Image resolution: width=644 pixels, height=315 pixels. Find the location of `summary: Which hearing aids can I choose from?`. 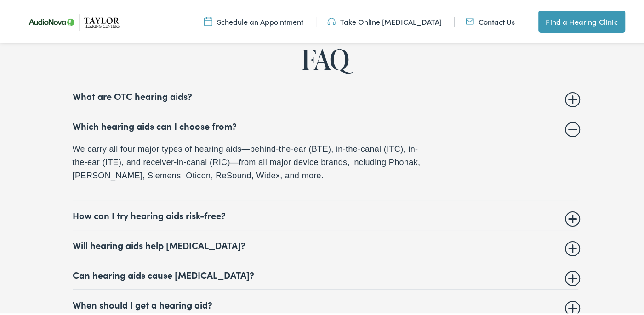

summary: Which hearing aids can I choose from? is located at coordinates (325, 124).